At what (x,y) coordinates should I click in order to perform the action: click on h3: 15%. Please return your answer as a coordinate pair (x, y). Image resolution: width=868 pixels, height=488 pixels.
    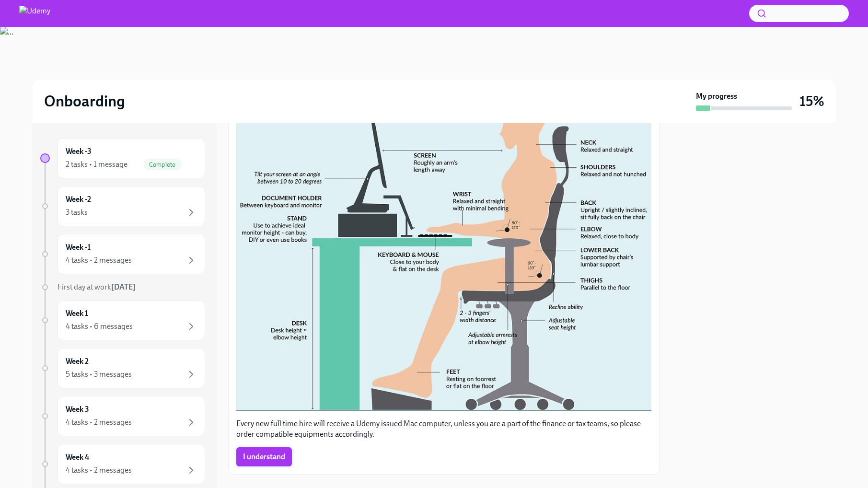
    Looking at the image, I should click on (812, 101).